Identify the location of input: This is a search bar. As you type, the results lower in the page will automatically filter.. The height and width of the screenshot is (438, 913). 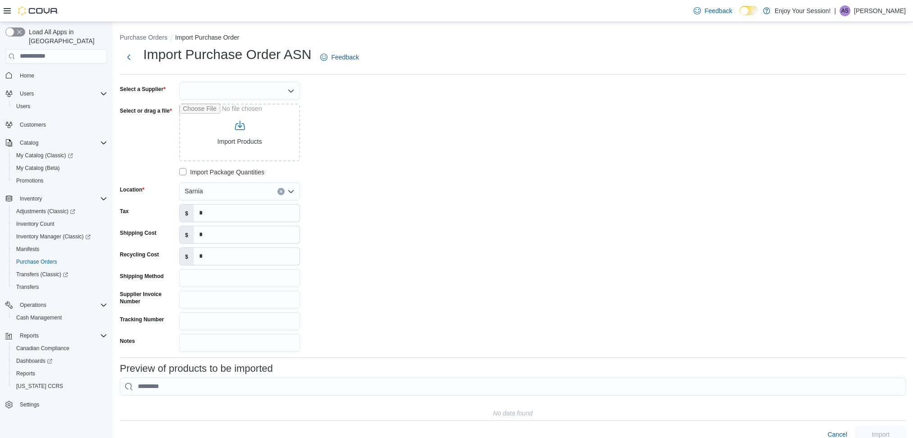
(513, 387).